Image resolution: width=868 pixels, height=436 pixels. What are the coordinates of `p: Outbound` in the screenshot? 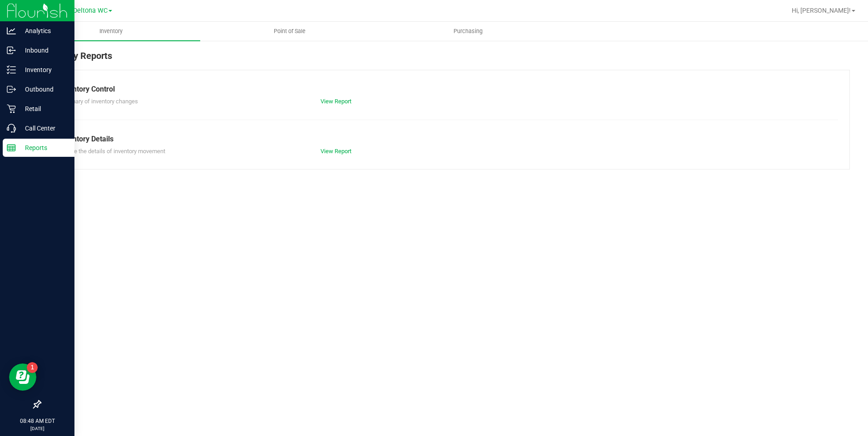 It's located at (43, 89).